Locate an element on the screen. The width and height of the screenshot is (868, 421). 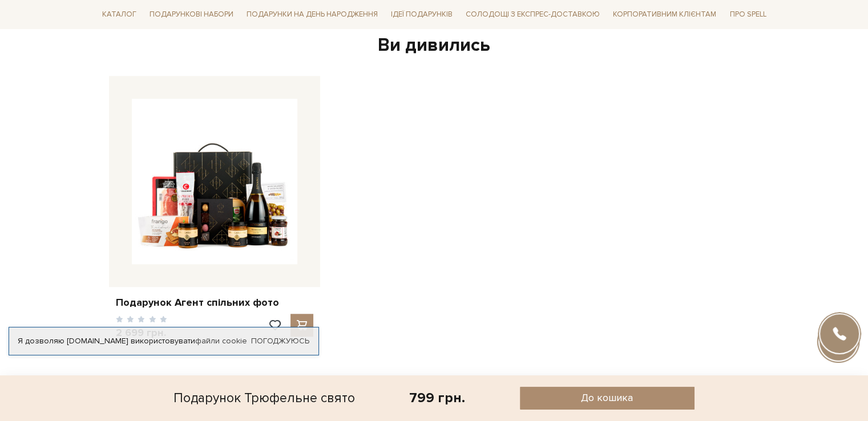
button: До кошика is located at coordinates (607, 398).